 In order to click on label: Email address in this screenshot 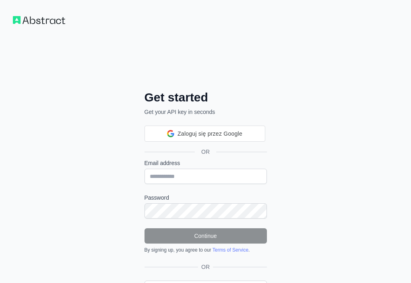, I will do `click(206, 163)`.